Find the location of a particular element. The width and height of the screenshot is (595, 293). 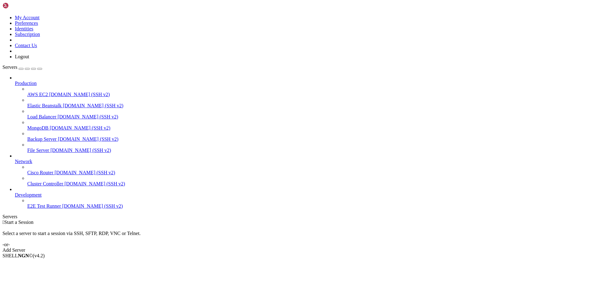

span: Network is located at coordinates (24, 161).